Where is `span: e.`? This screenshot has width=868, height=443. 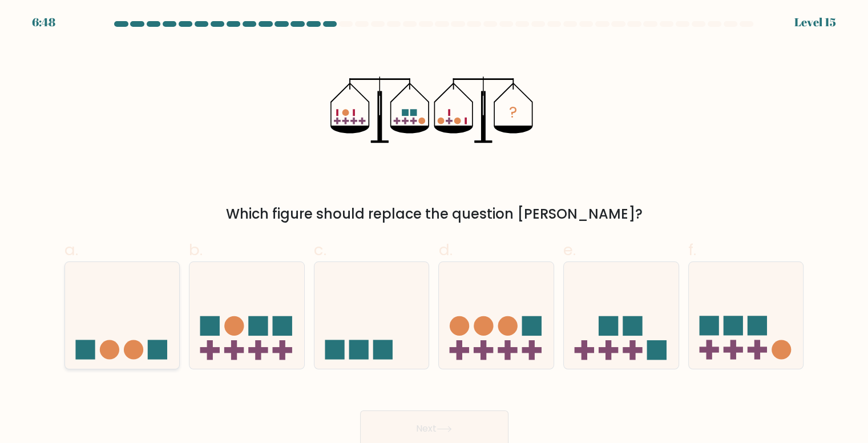
span: e. is located at coordinates (570, 250).